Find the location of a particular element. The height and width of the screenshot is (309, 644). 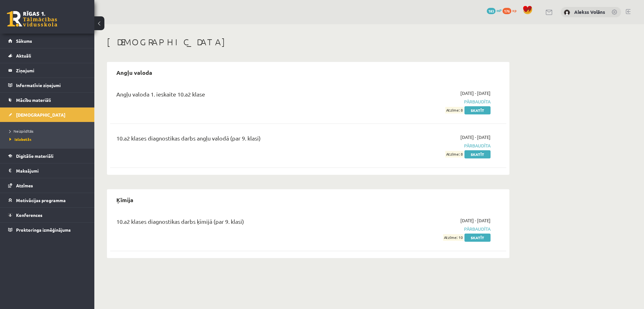

span: Aktuāli is located at coordinates (24, 55).